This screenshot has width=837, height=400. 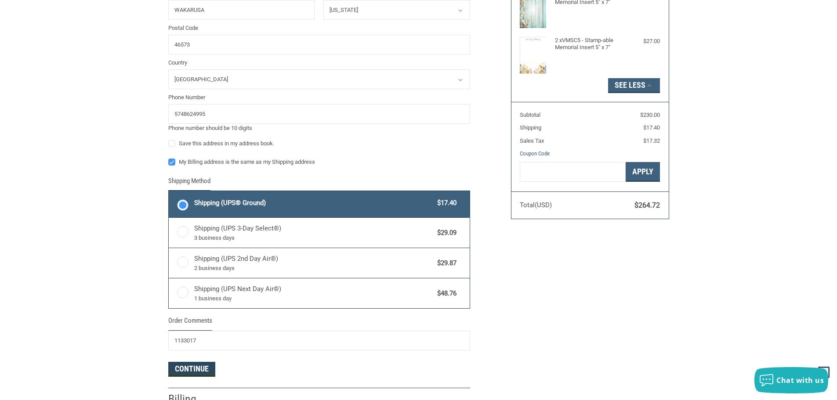 What do you see at coordinates (530, 115) in the screenshot?
I see `span: Subtotal` at bounding box center [530, 115].